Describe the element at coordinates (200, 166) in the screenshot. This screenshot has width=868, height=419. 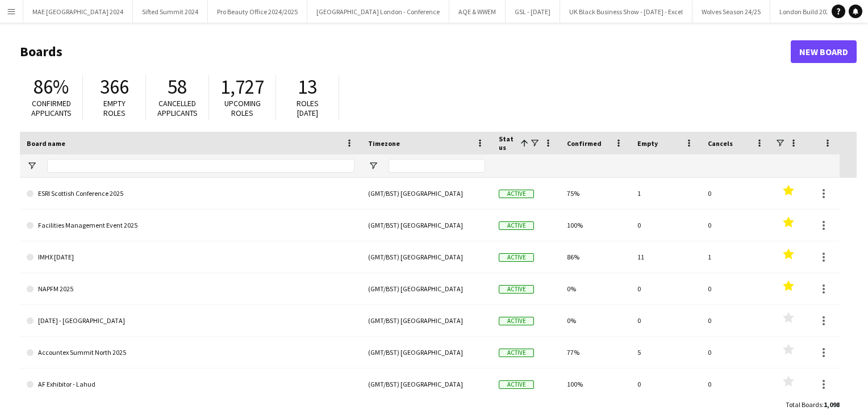
I see `input: Board name Filter Input` at that location.